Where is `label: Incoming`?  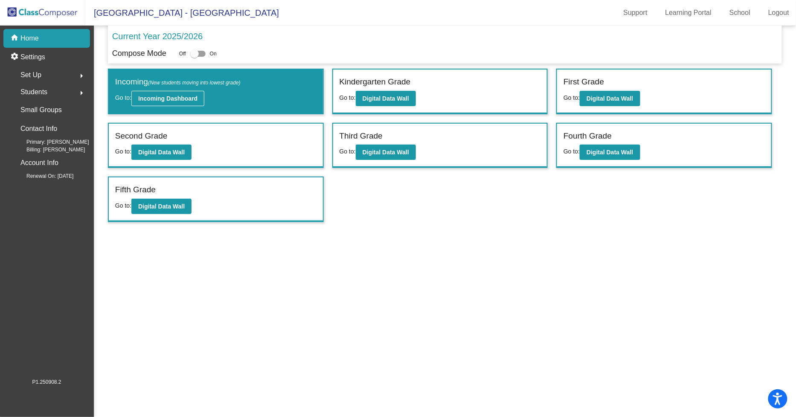
label: Incoming is located at coordinates (178, 82).